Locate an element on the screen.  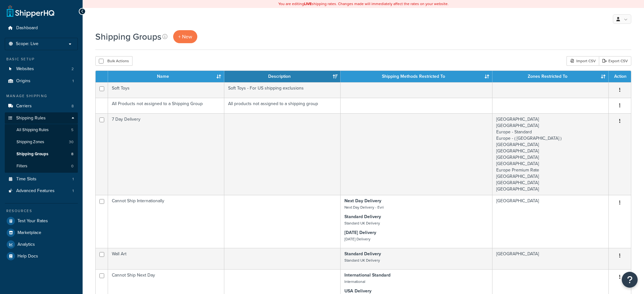
a: Marketplace is located at coordinates (41, 233).